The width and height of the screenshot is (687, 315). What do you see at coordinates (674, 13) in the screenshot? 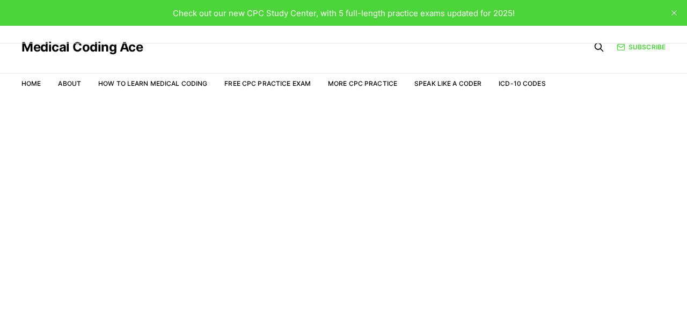
I see `button: close` at bounding box center [674, 13].